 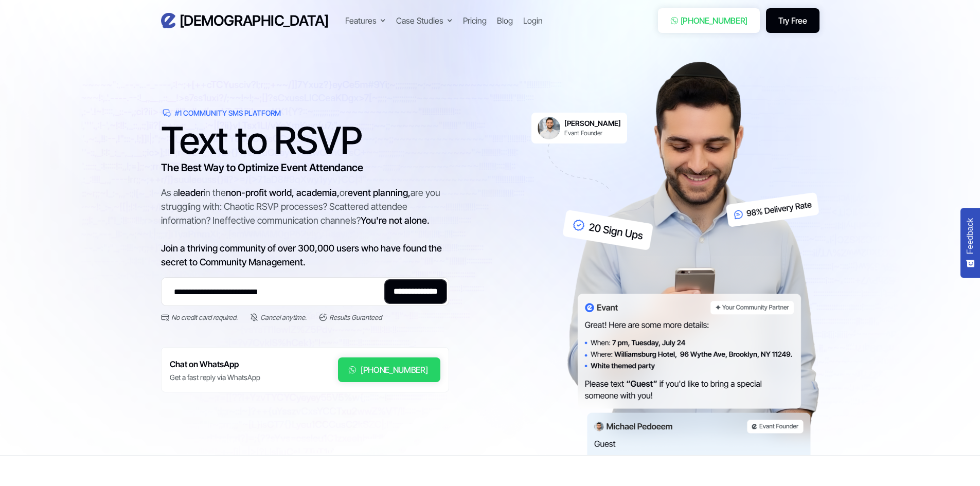 What do you see at coordinates (593, 133) in the screenshot?
I see `div: Evant Founder` at bounding box center [593, 133].